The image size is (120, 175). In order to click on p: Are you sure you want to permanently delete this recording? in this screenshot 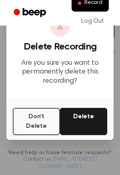, I will do `click(60, 72)`.